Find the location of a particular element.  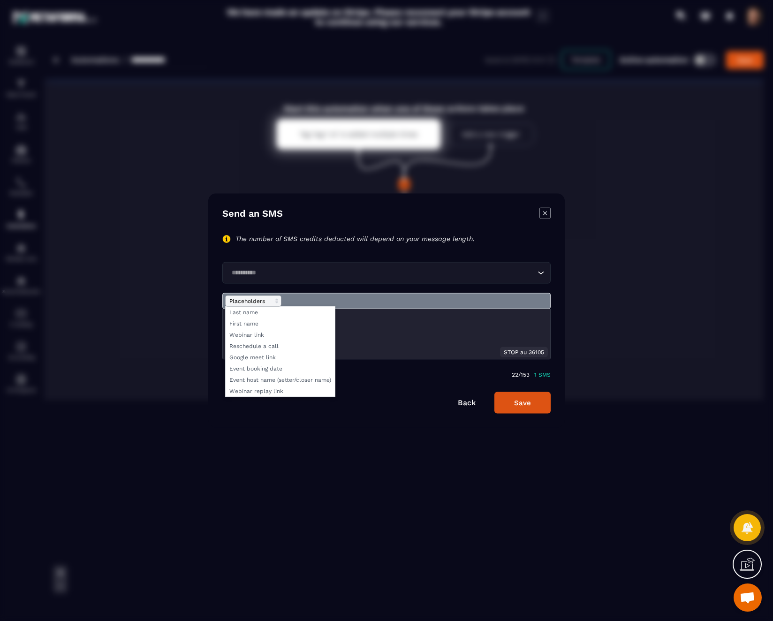

p: The number of SMS credits deducted will depend on your message length. is located at coordinates (355, 239).